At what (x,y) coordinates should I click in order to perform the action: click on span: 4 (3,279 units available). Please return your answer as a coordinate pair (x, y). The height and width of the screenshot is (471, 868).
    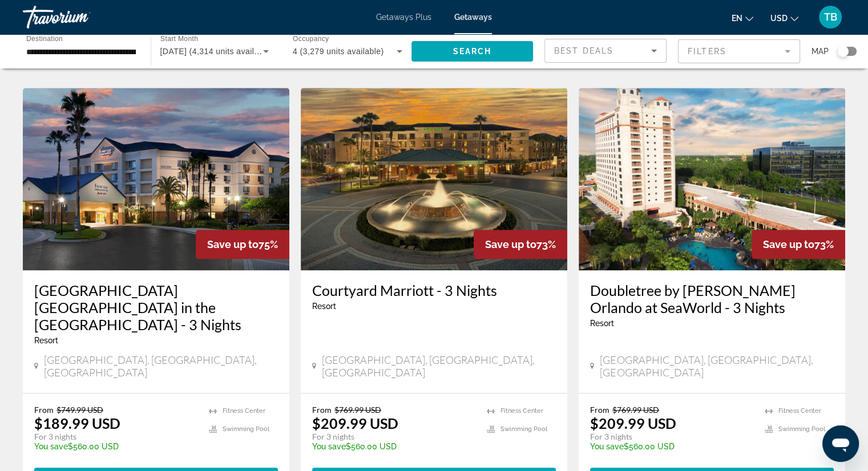
    Looking at the image, I should click on (339, 51).